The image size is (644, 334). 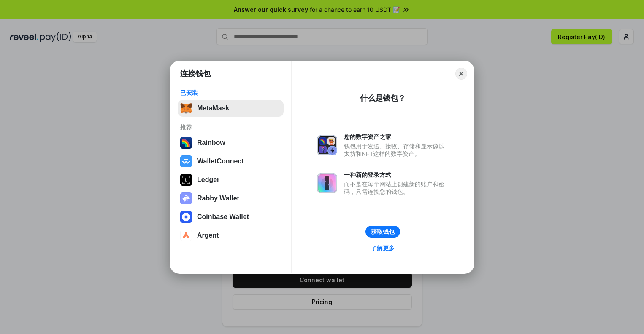 I want to click on div: 什么是钱包？, so click(x=383, y=98).